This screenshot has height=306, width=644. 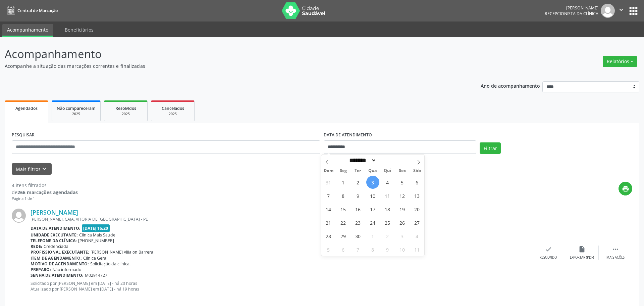 I want to click on span: Setembro 16, 2025, so click(x=358, y=209).